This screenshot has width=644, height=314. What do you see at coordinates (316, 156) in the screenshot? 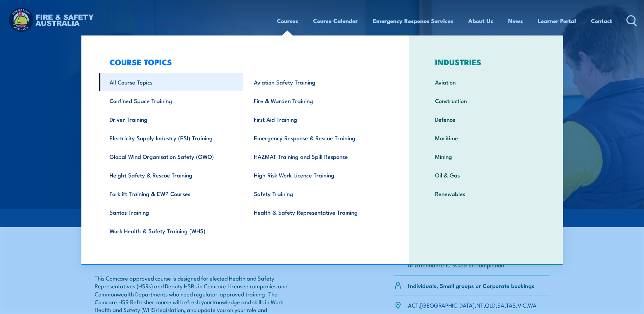
I see `a: HAZMAT Training and Spill Response` at bounding box center [316, 156].